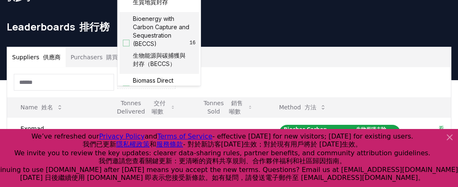 The image size is (458, 187). Describe the element at coordinates (227, 133) in the screenshot. I see `td: 1,679,089` at that location.